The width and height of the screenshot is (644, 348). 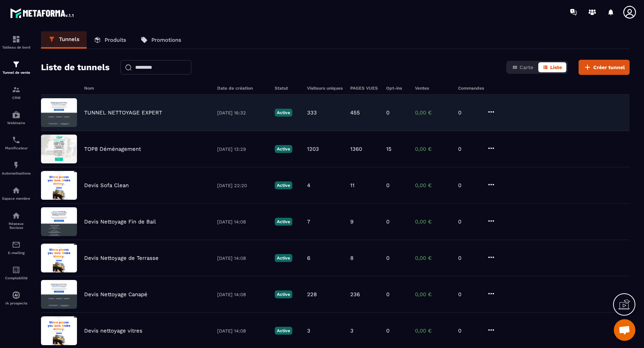 I want to click on p: TOP8 Déménagement, so click(x=113, y=149).